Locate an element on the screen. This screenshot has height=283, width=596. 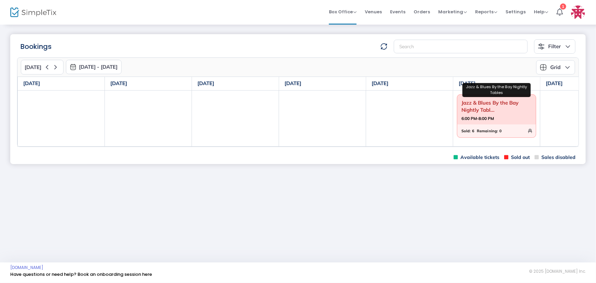
span: Sold: is located at coordinates (466, 131).